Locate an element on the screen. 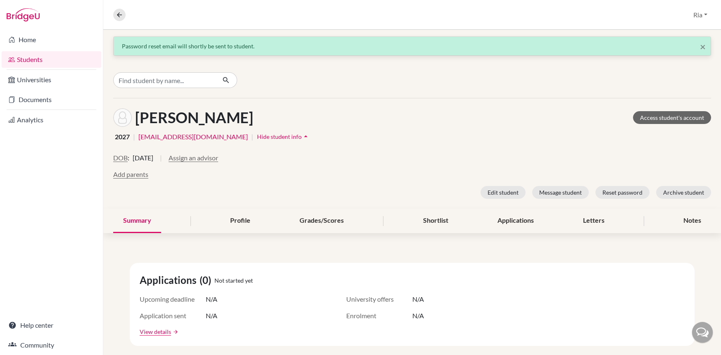  div: Password reset email will shortly be sent to student. is located at coordinates (412, 46).